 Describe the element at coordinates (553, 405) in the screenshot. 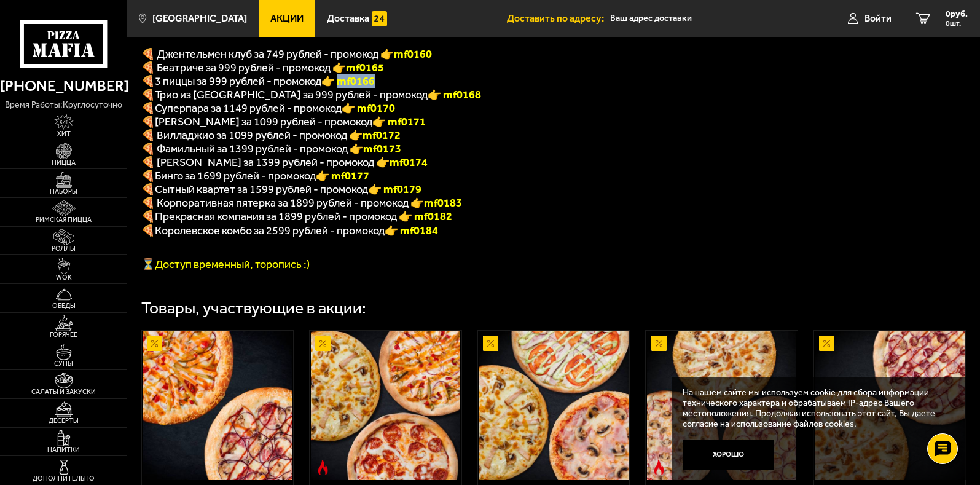

I see `img: 3 пиццы` at that location.